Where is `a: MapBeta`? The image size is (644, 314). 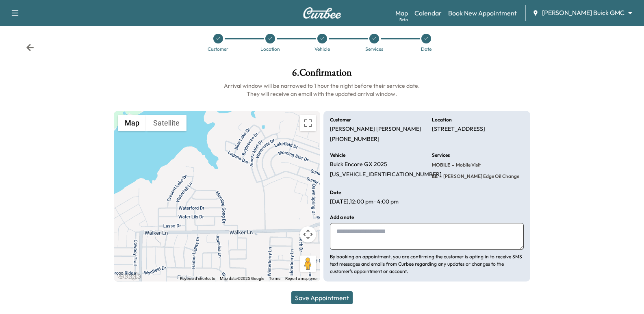
a: MapBeta is located at coordinates (401, 13).